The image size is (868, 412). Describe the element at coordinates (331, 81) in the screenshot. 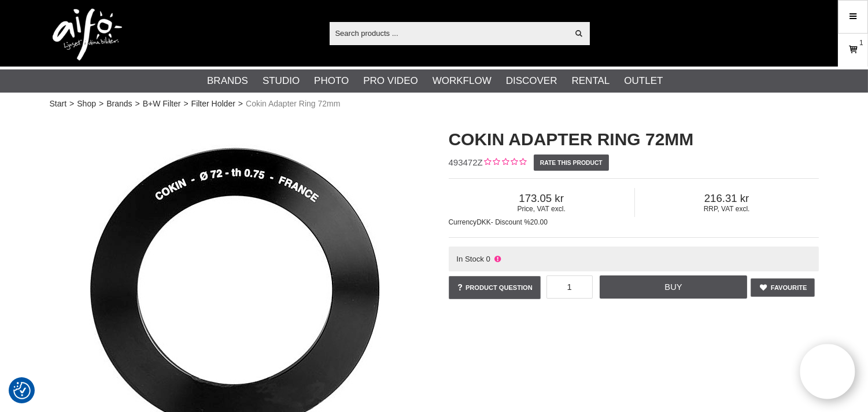

I see `a: Photo` at that location.